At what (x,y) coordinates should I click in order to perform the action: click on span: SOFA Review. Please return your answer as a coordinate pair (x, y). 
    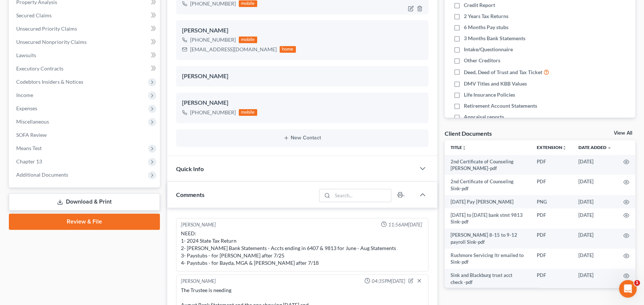
    Looking at the image, I should click on (31, 135).